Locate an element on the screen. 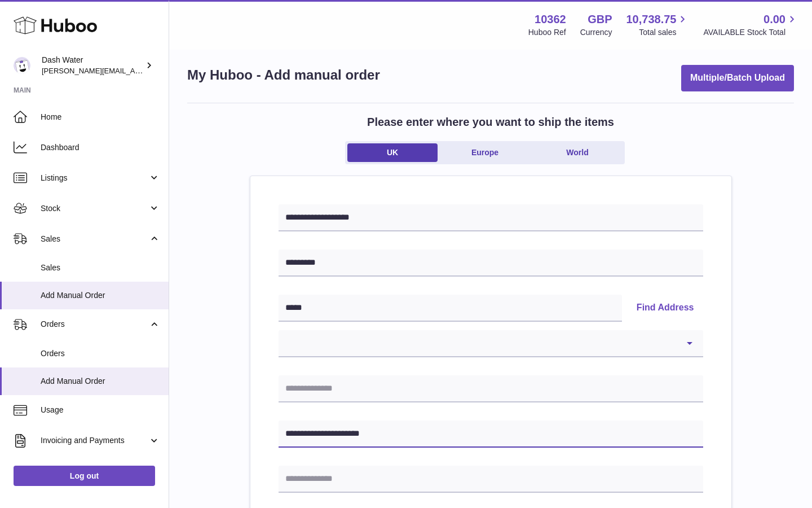  div: Dash Water is located at coordinates (92, 66).